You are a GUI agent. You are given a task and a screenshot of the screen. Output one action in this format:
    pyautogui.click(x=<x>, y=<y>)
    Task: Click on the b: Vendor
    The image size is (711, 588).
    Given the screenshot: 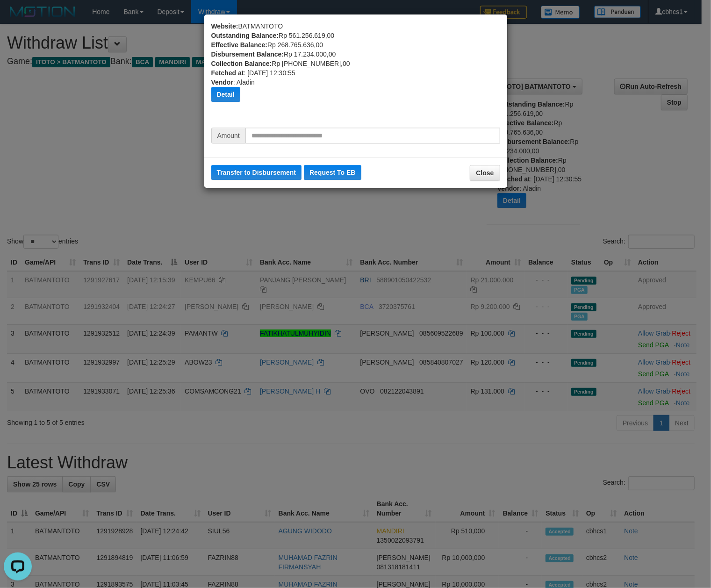 What is the action you would take?
    pyautogui.click(x=222, y=83)
    